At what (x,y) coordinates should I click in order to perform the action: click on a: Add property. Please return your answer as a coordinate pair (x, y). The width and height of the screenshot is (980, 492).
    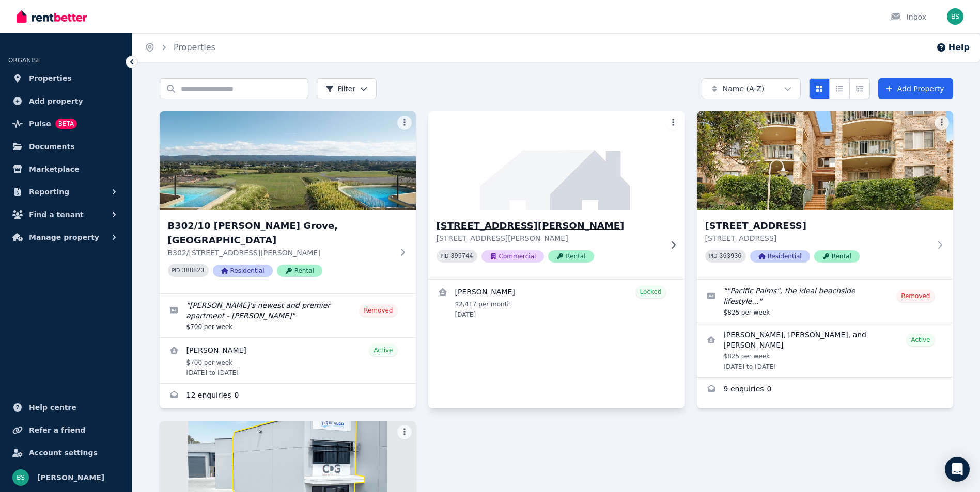
    Looking at the image, I should click on (65, 101).